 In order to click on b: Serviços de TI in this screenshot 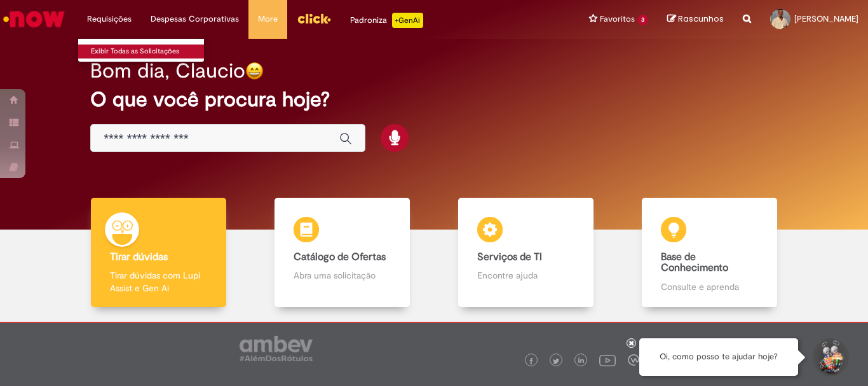, I will do `click(510, 257)`.